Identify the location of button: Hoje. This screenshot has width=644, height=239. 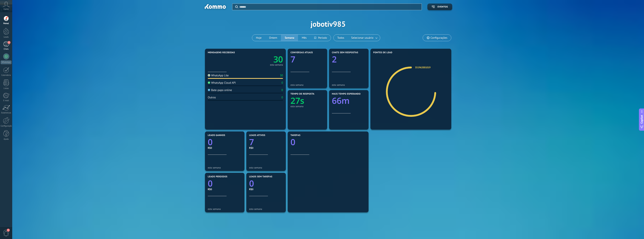
(259, 38).